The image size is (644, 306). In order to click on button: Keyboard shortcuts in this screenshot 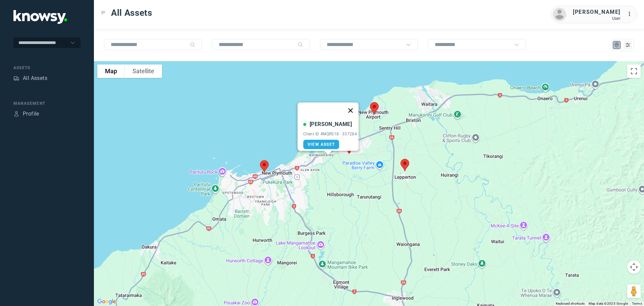, I will do `click(570, 304)`.